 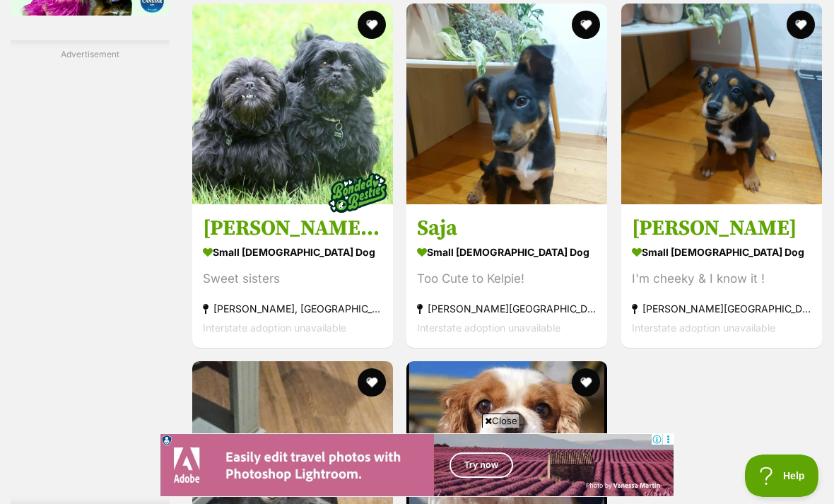 I want to click on img: consumer-privacy-logo.png, so click(x=7, y=7).